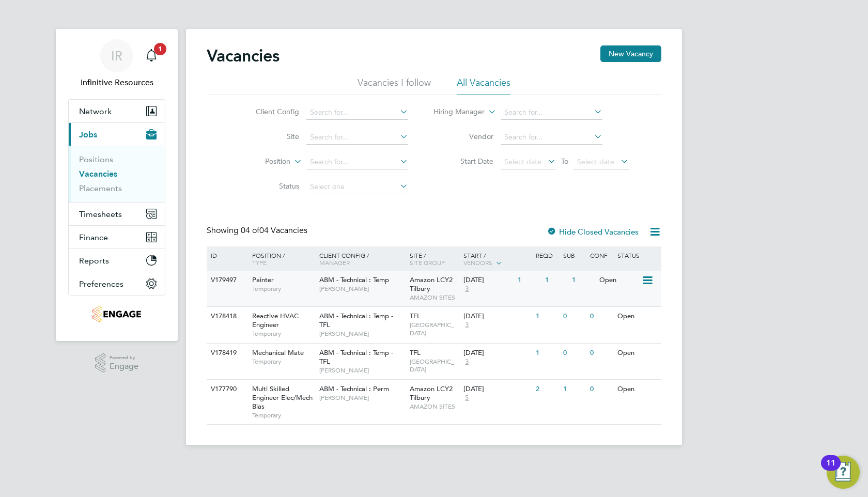  What do you see at coordinates (263, 279) in the screenshot?
I see `span: Painter` at bounding box center [263, 279].